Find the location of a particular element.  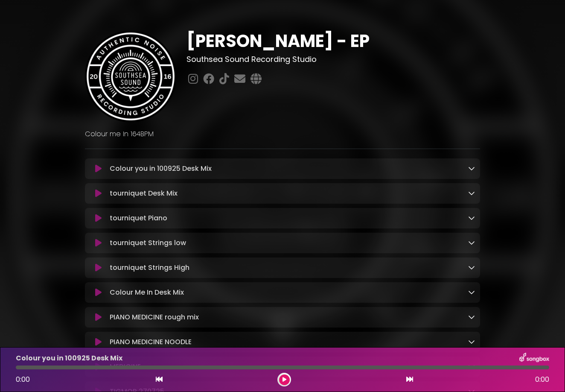

p: Colour me In 164BPM is located at coordinates (282, 134).